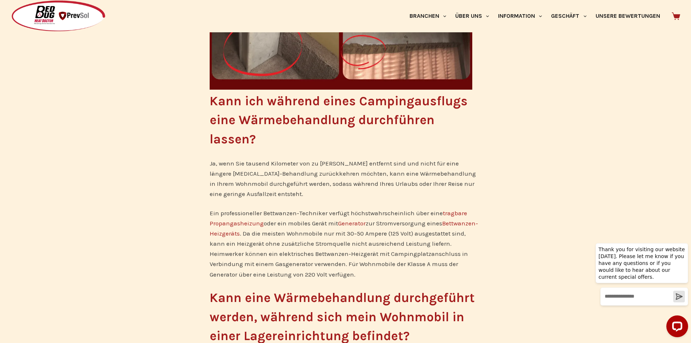 The image size is (691, 343). What do you see at coordinates (338, 120) in the screenshot?
I see `font: Kann ich während eines Campingausflugs eine Wärmebehandlung durchführen lassen?` at bounding box center [338, 120].